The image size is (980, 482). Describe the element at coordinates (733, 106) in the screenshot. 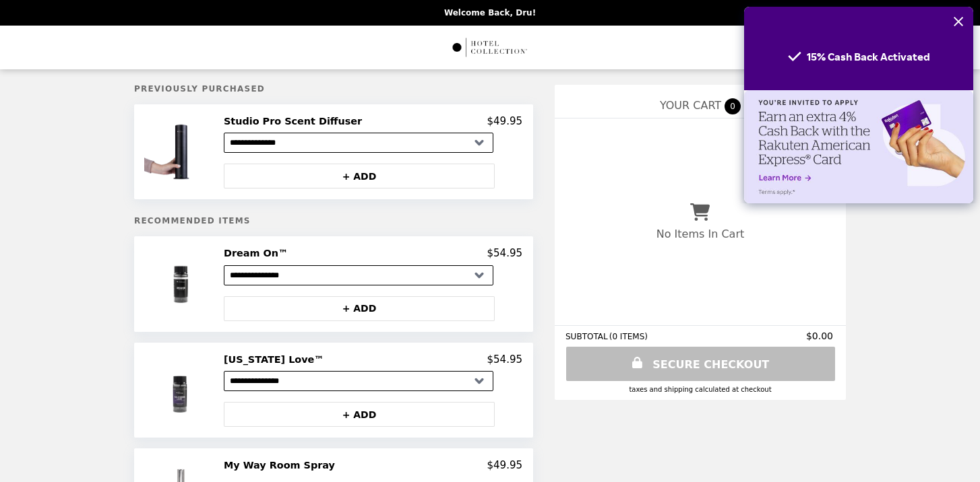

I see `span: 0` at that location.